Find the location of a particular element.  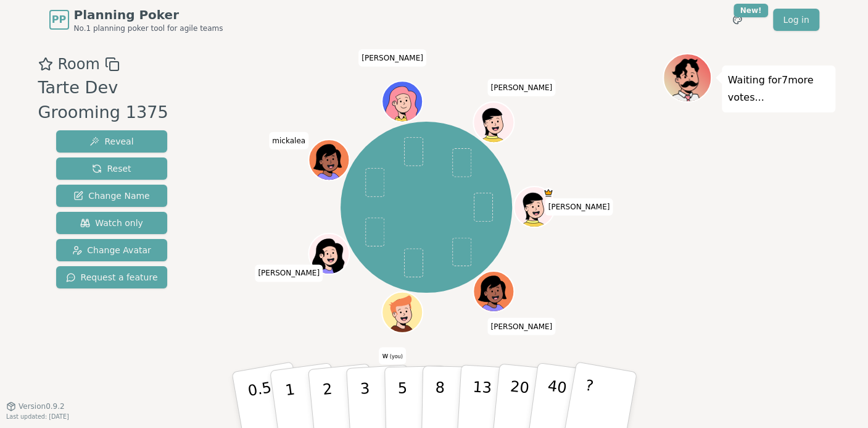

span: No.1 planning poker tool for agile teams is located at coordinates (149, 28).